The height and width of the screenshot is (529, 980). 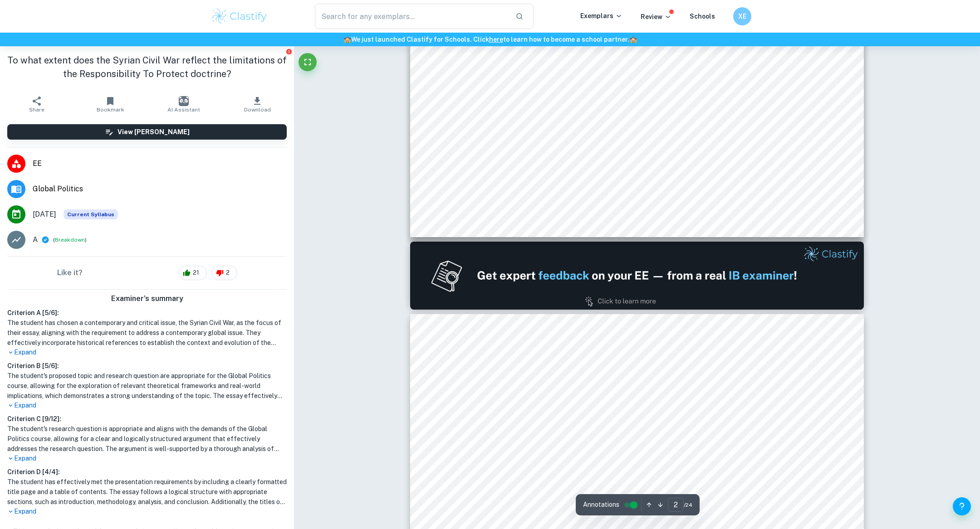 What do you see at coordinates (147, 366) in the screenshot?
I see `h6: Criterion B [ 5 / 6 ]:` at bounding box center [147, 366].